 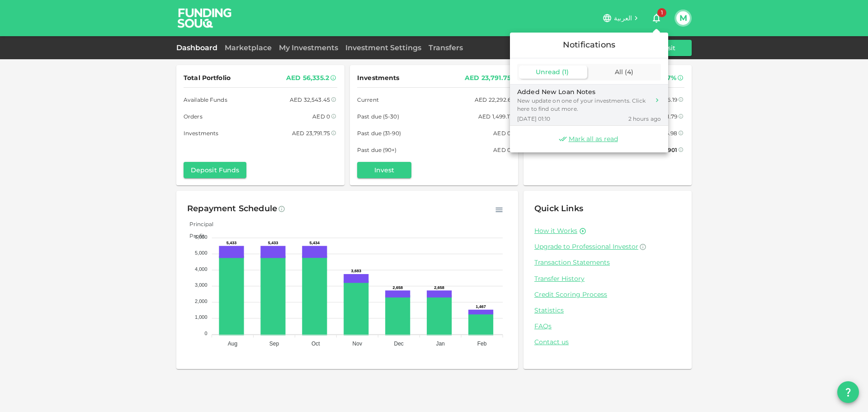 I want to click on div: Added New Loan Notes, so click(x=583, y=92).